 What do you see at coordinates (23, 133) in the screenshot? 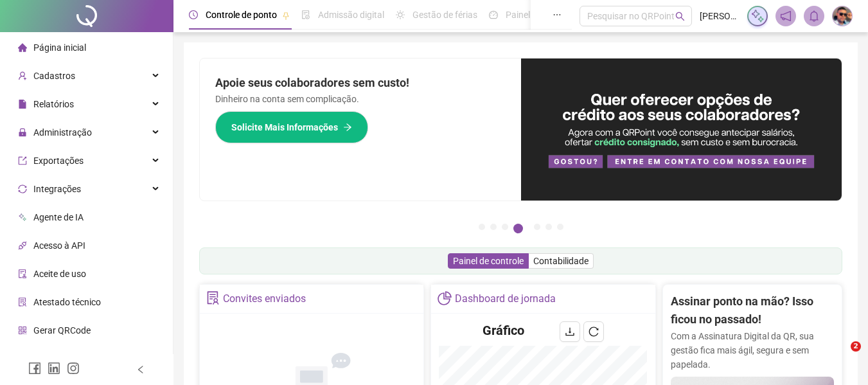
I see `span: lock` at bounding box center [23, 133].